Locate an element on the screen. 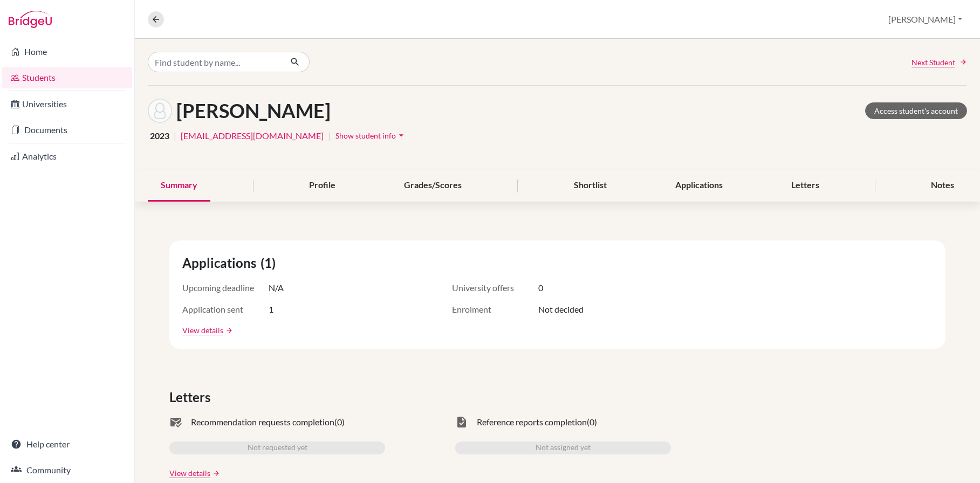 The height and width of the screenshot is (483, 980). span: 1 is located at coordinates (271, 309).